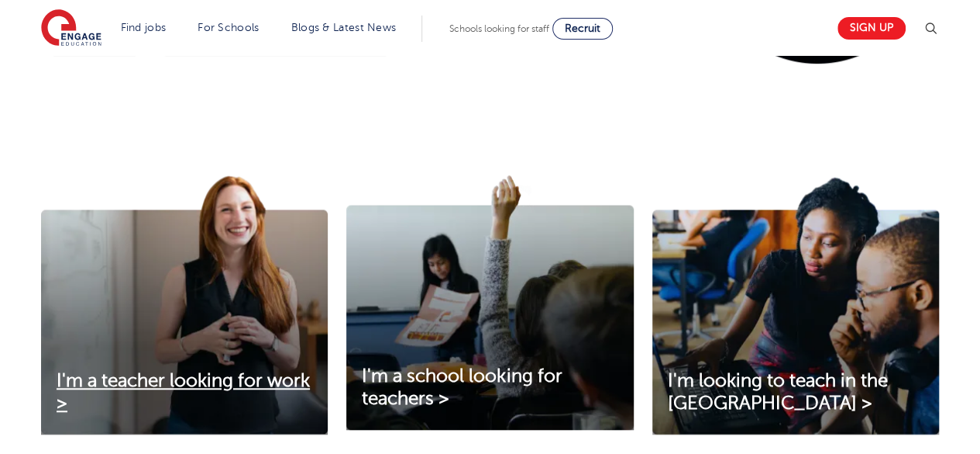 The height and width of the screenshot is (454, 980). Describe the element at coordinates (228, 27) in the screenshot. I see `a: For Schools` at that location.